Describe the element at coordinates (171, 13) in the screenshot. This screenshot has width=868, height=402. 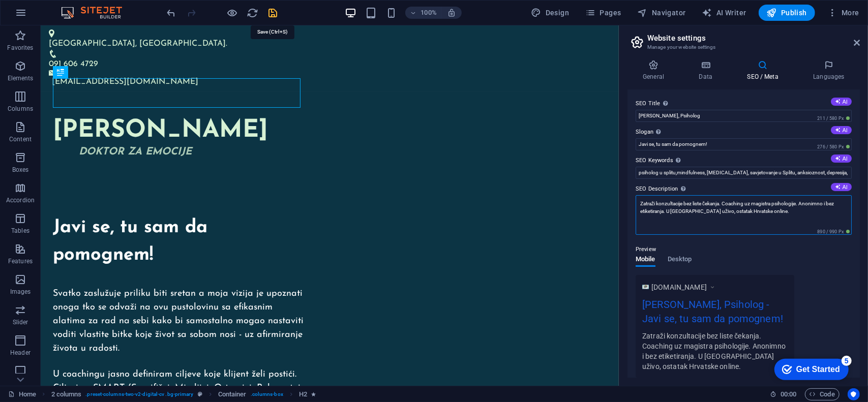
I see `button: undo` at that location.